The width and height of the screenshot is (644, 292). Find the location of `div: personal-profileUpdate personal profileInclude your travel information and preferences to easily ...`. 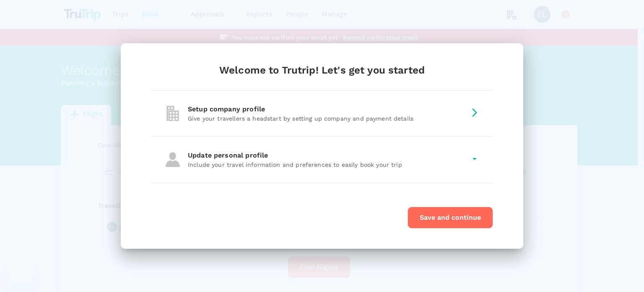

div: personal-profileUpdate personal profileInclude your travel information and preferences to easily ... is located at coordinates (322, 160).